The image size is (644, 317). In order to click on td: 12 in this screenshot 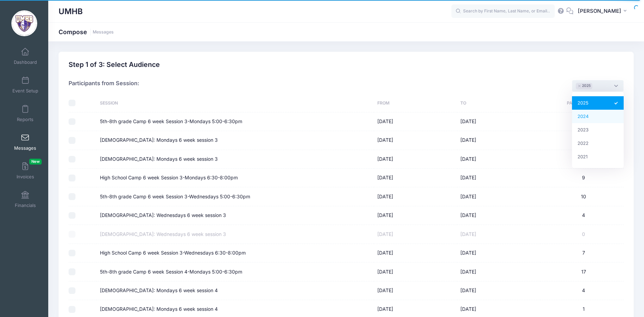, I will do `click(583, 122)`.